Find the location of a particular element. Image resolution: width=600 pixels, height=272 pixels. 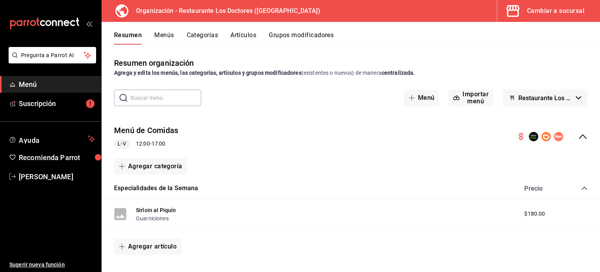

div: Cambiar a sucursal is located at coordinates (556, 11).